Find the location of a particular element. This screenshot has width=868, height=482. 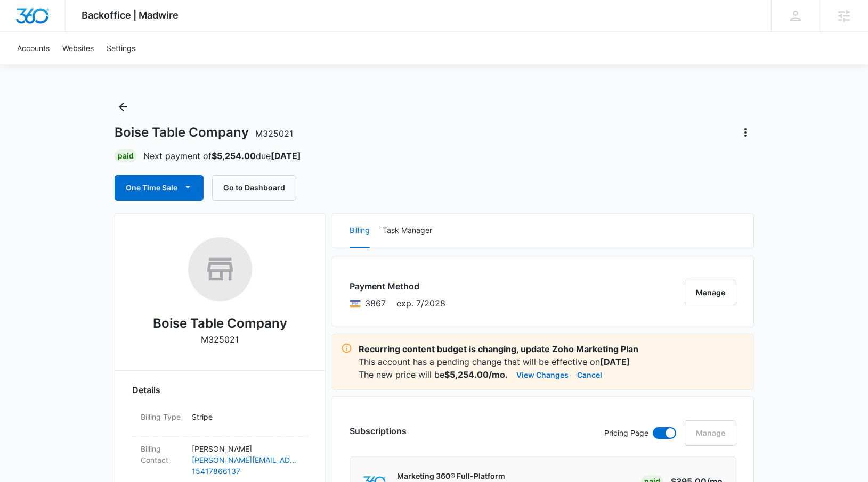

button: Billing is located at coordinates (359, 231).